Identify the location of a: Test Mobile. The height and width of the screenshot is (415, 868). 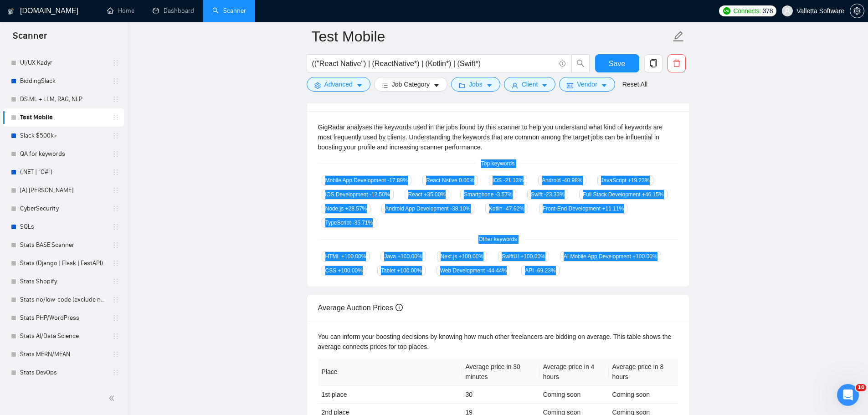
(64, 117).